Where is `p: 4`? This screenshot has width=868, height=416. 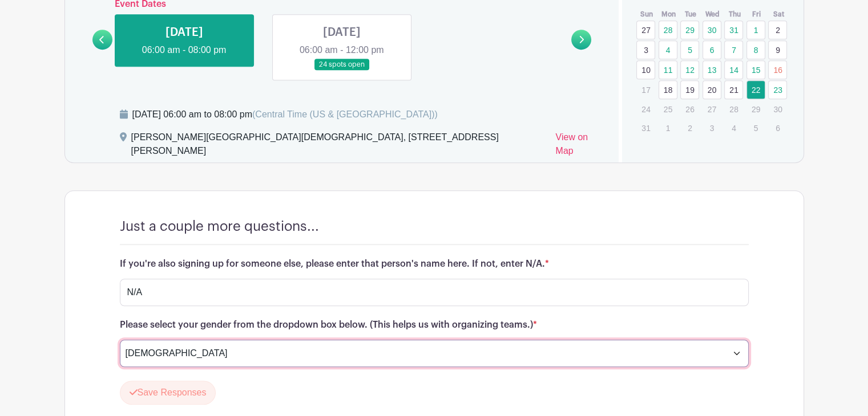
p: 4 is located at coordinates (734, 128).